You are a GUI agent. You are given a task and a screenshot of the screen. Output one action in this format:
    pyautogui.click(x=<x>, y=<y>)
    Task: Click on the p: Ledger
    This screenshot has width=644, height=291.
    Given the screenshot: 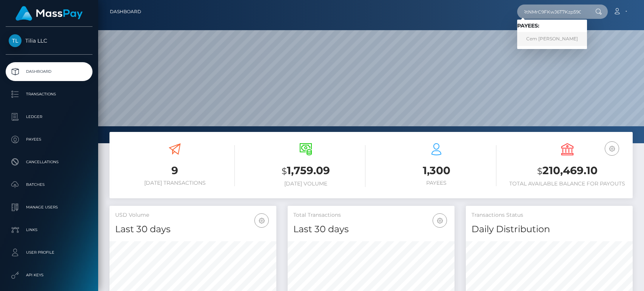 What is the action you would take?
    pyautogui.click(x=49, y=117)
    